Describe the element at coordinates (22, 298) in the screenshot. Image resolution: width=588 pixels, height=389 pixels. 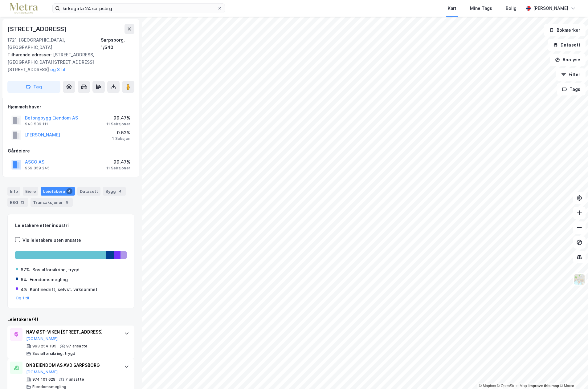
I see `button: Og 1 til` at that location.